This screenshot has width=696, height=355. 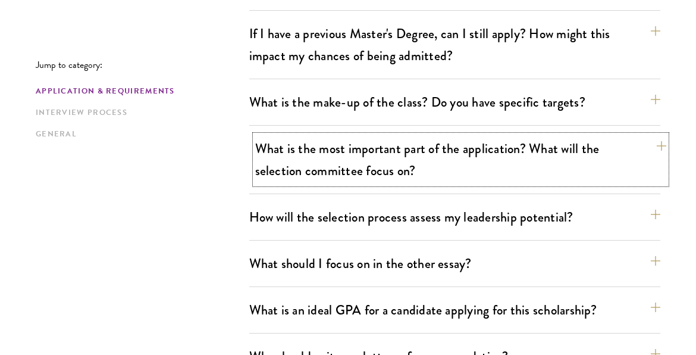 What do you see at coordinates (139, 112) in the screenshot?
I see `a: Interview Process` at bounding box center [139, 112].